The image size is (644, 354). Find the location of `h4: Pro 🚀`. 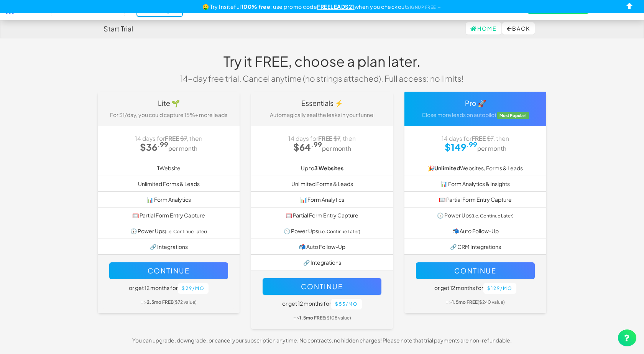

h4: Pro 🚀 is located at coordinates (475, 103).